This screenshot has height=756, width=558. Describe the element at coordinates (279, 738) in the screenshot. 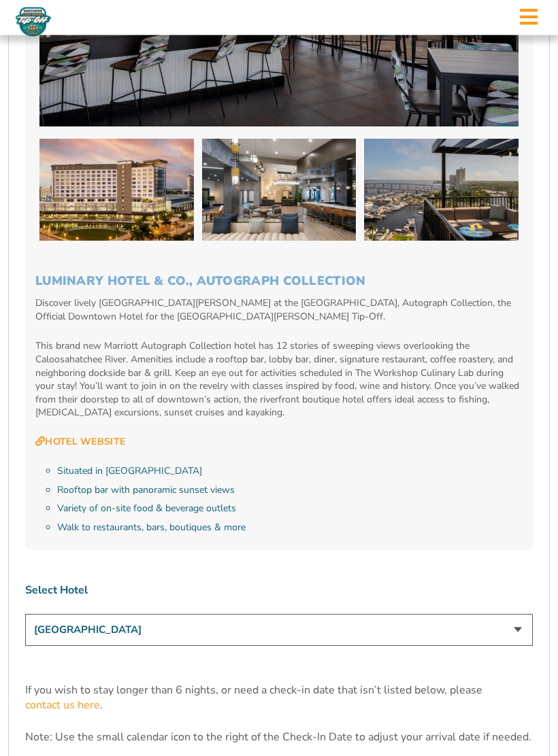

I see `p: Note: Use the small calendar icon to the right of the Check-In Date to adjust your arrival date i...` at that location.